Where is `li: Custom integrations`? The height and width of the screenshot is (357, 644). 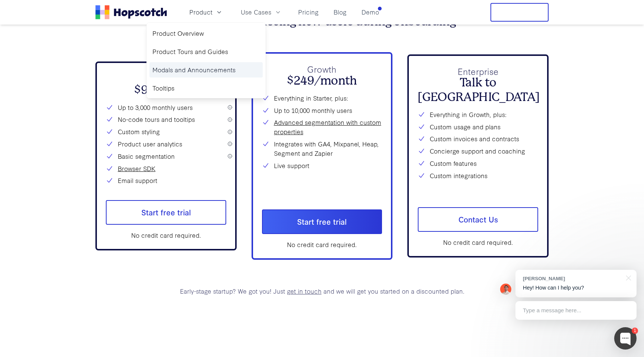 li: Custom integrations is located at coordinates (478, 176).